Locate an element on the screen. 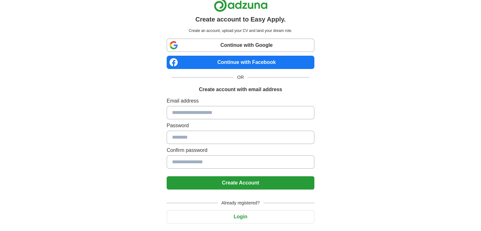  a: Continue with Google is located at coordinates (240, 45).